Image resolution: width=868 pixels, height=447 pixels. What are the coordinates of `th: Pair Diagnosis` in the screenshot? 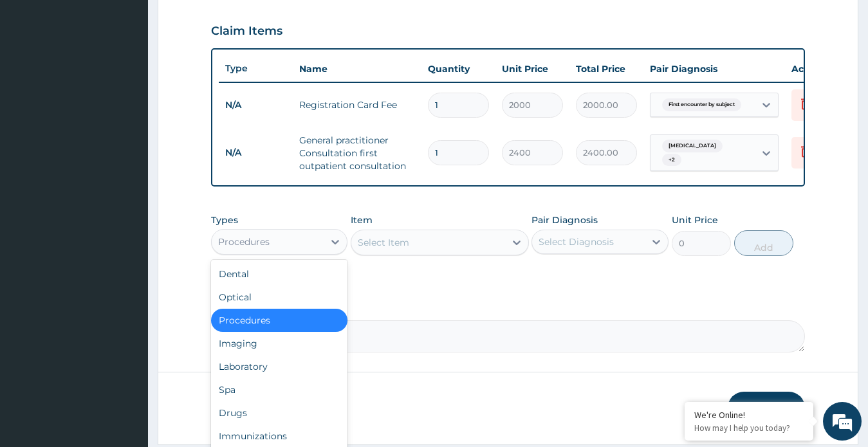 It's located at (714, 69).